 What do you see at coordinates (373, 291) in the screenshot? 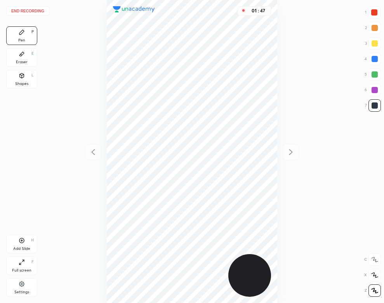
I see `div: Z` at bounding box center [373, 291].